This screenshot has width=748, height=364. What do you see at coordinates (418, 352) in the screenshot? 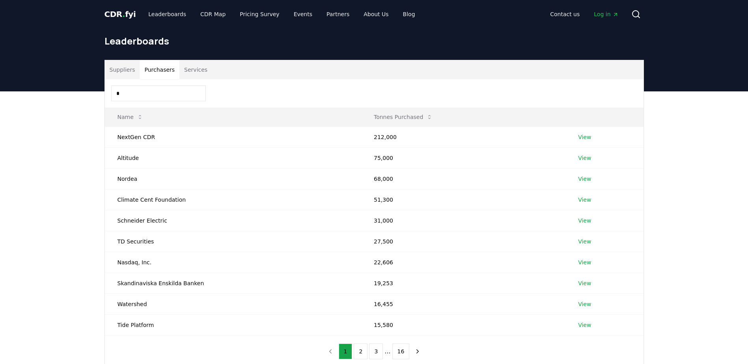
I see `button: next page` at bounding box center [418, 352].